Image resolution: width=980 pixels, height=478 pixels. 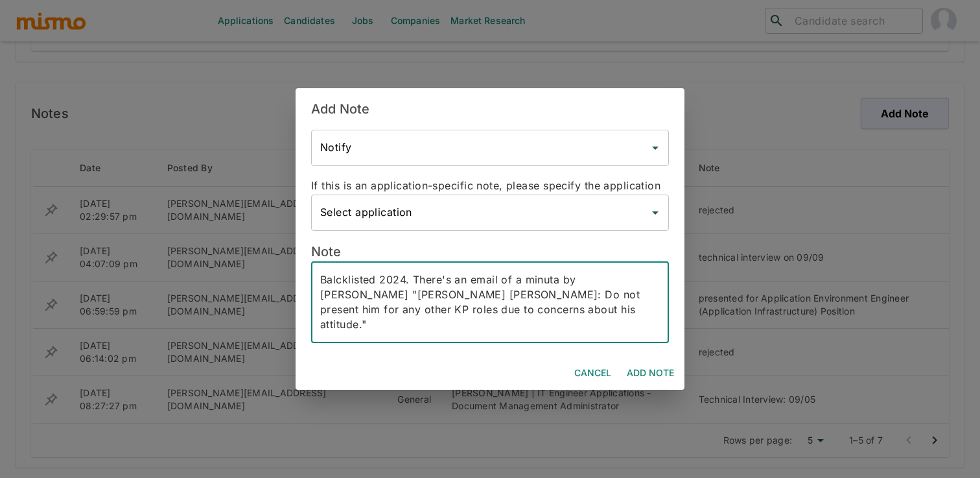 I want to click on button: Add Note, so click(x=650, y=373).